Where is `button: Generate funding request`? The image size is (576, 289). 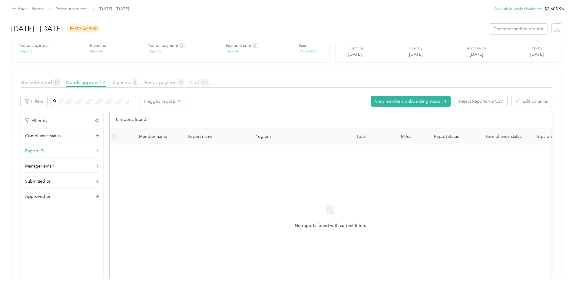
button: Generate funding request is located at coordinates (518, 29).